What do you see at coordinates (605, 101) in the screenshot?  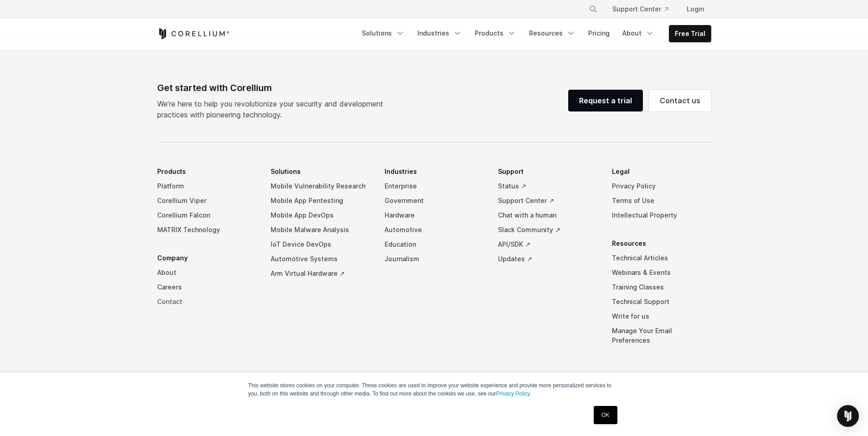 I see `a: Request a trial` at bounding box center [605, 101].